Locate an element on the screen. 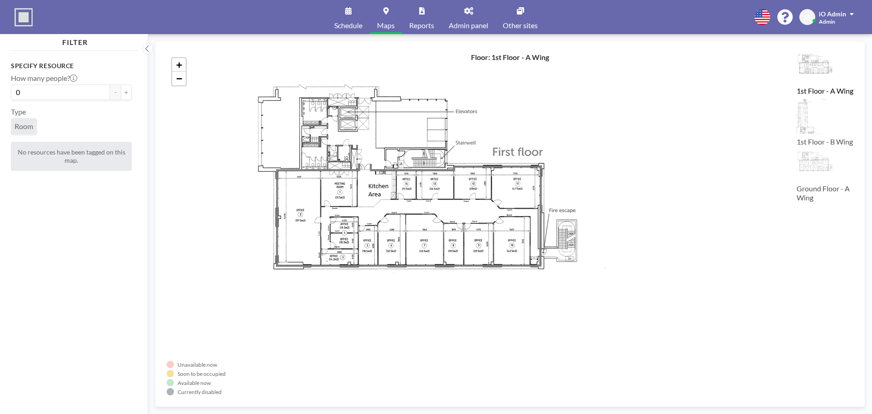  img: organization-logo is located at coordinates (24, 17).